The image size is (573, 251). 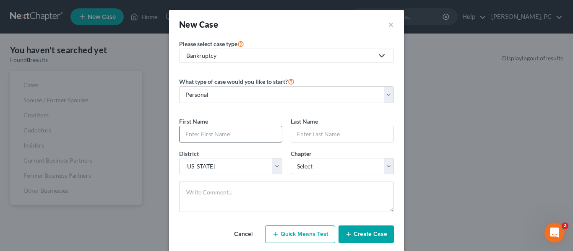 What do you see at coordinates (300, 234) in the screenshot?
I see `button: Quick Means Test` at bounding box center [300, 234].